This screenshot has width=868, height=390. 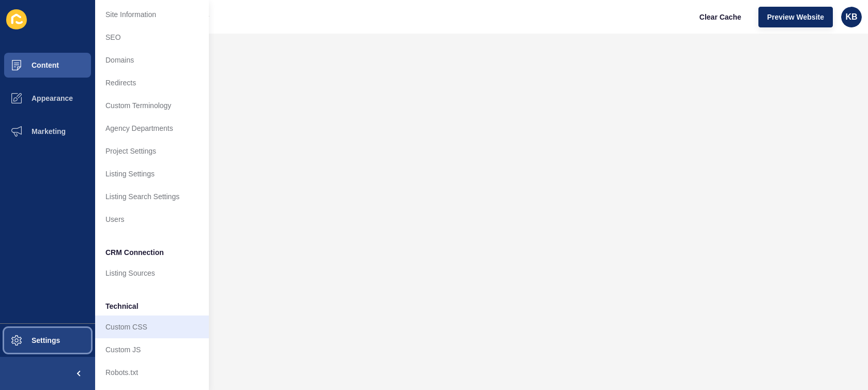 What do you see at coordinates (152, 174) in the screenshot?
I see `a: Listing Settings` at bounding box center [152, 174].